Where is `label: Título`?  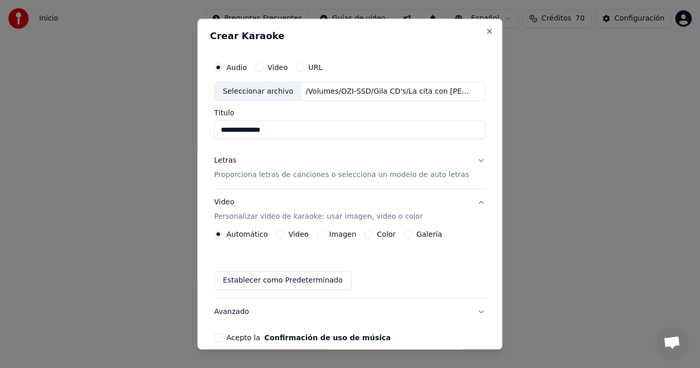
label: Título is located at coordinates (349, 113).